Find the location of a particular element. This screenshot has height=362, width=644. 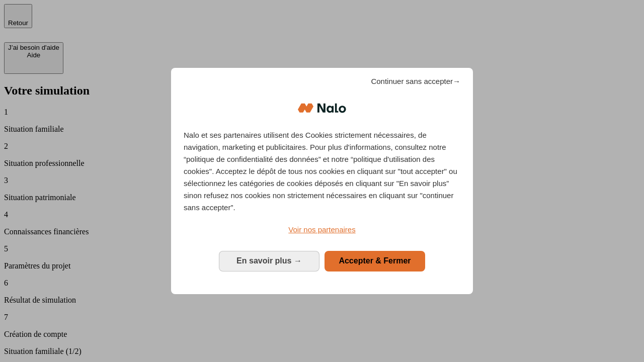

a: Voir nos partenaires is located at coordinates (322, 229).